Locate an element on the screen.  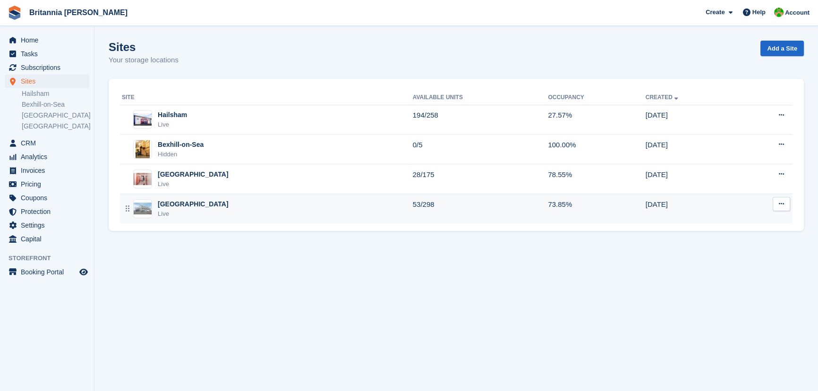
img: Image of Newhaven site is located at coordinates (143, 179).